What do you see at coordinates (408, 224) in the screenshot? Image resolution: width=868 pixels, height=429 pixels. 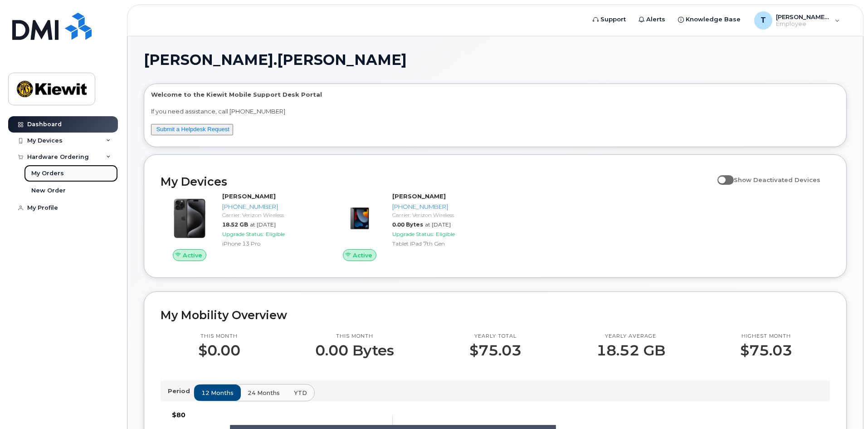 I see `span: 0.00 Bytes` at bounding box center [408, 224].